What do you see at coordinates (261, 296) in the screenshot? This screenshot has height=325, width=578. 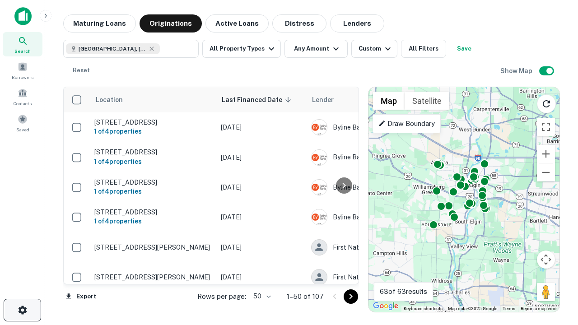 I see `div: 50` at bounding box center [261, 296].